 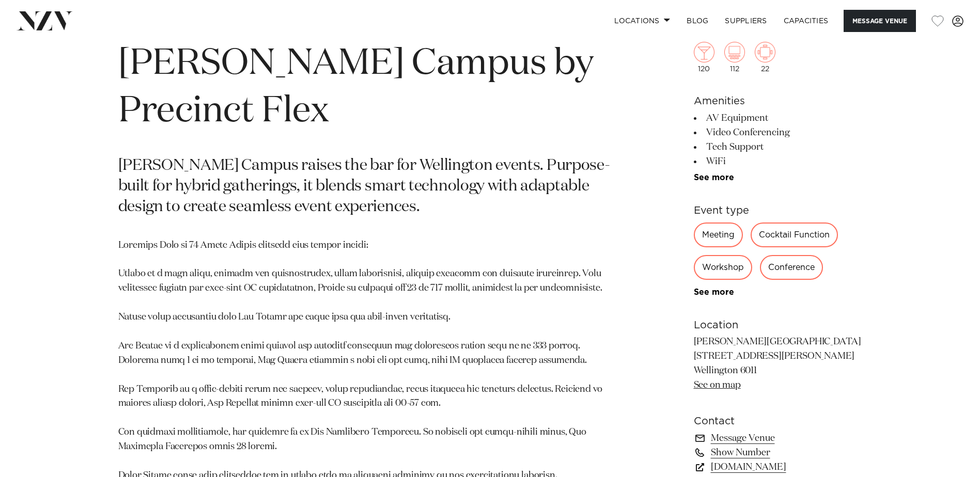 I want to click on h6: Event type, so click(x=778, y=211).